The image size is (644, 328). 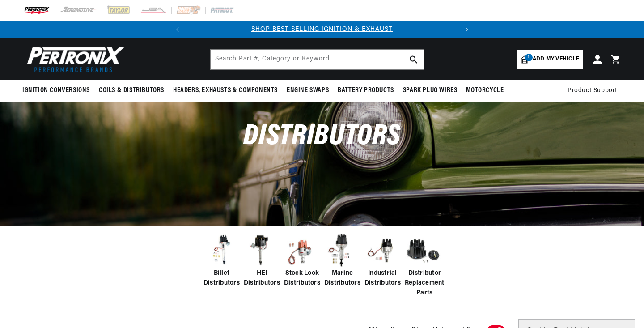 What do you see at coordinates (342, 251) in the screenshot?
I see `img: Marine Distributors` at bounding box center [342, 251].